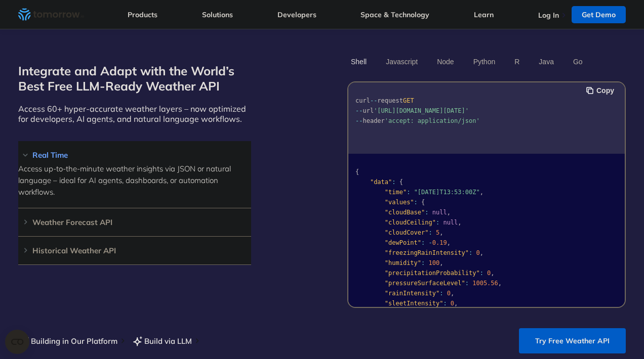 This screenshot has width=644, height=359. Describe the element at coordinates (403, 263) in the screenshot. I see `span: "humidity"` at that location.